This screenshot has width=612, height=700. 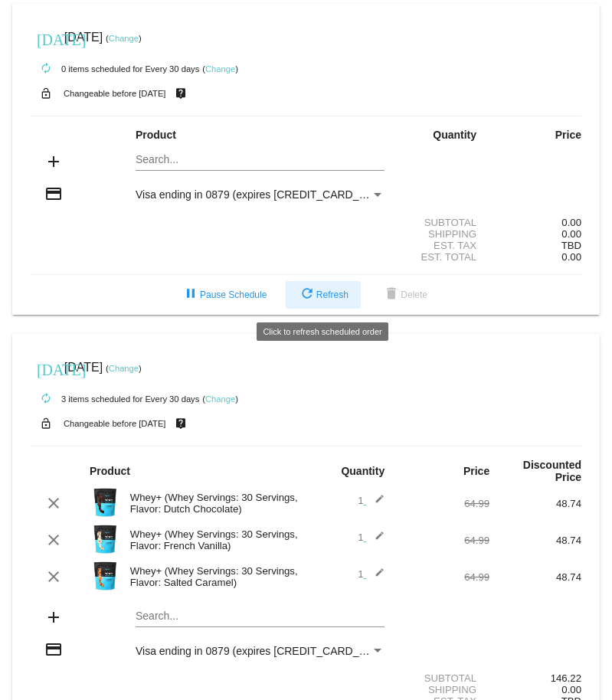 I want to click on mat-icon: refresh, so click(x=308, y=295).